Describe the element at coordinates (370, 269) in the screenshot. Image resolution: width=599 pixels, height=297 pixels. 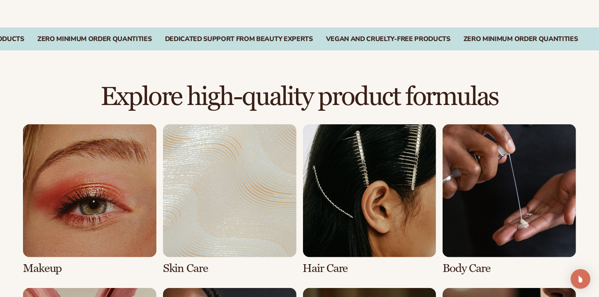
I see `h3: Hair Care` at that location.